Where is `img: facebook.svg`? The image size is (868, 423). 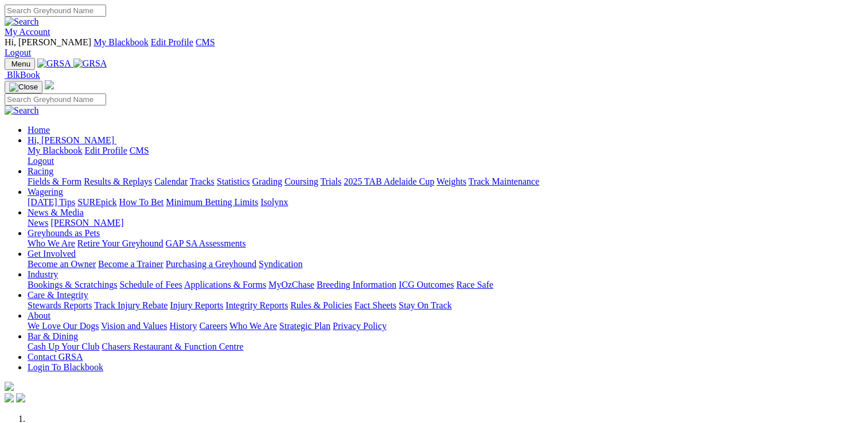 img: facebook.svg is located at coordinates (9, 398).